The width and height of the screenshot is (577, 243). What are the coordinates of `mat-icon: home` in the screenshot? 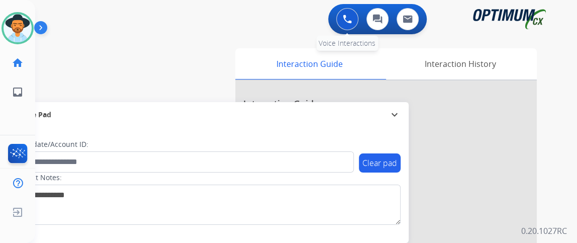 It's located at (18, 63).